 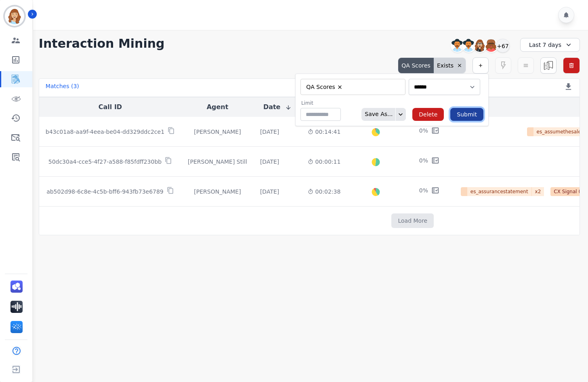 What do you see at coordinates (550, 45) in the screenshot?
I see `div: Last 7 days` at bounding box center [550, 45].